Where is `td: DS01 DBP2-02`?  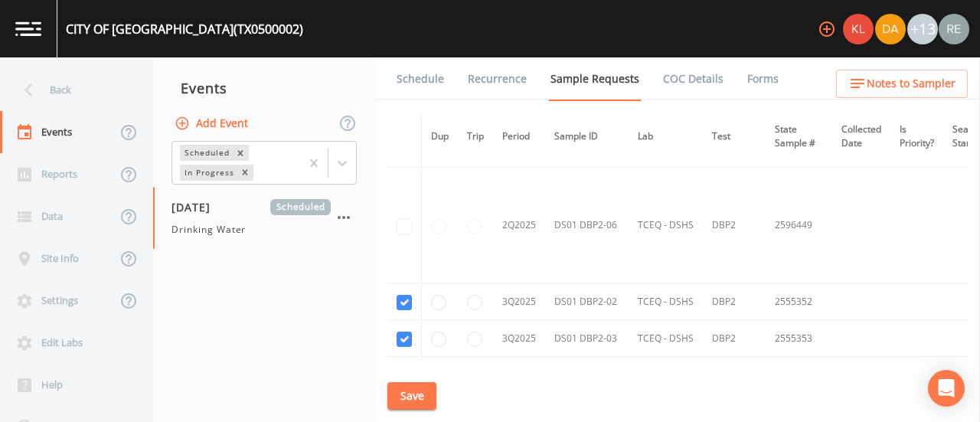
td: DS01 DBP2-02 is located at coordinates (587, 302).